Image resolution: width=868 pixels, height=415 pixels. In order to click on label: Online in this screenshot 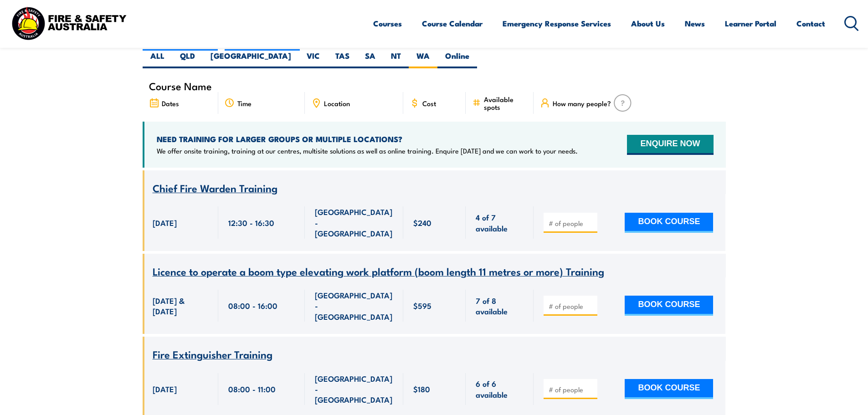, I will do `click(457, 59)`.